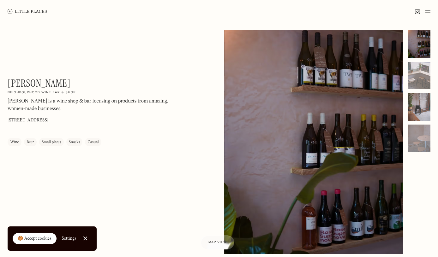  What do you see at coordinates (15, 142) in the screenshot?
I see `div: Wine` at bounding box center [15, 142].